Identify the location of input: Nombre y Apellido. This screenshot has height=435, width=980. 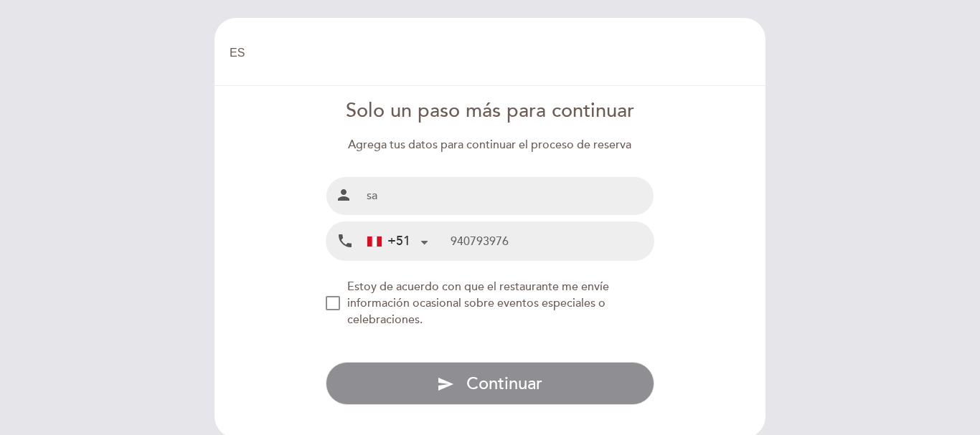
(507, 196).